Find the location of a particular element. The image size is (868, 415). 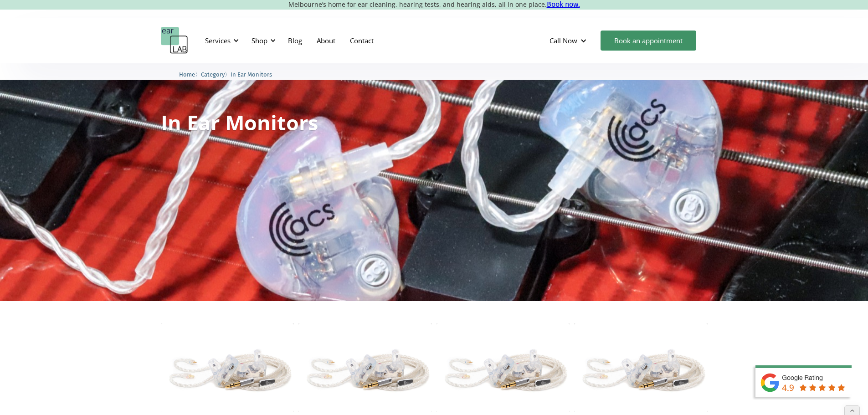

img: Engage Ambient Dual Driver – In Ear Monitor is located at coordinates (503, 368).